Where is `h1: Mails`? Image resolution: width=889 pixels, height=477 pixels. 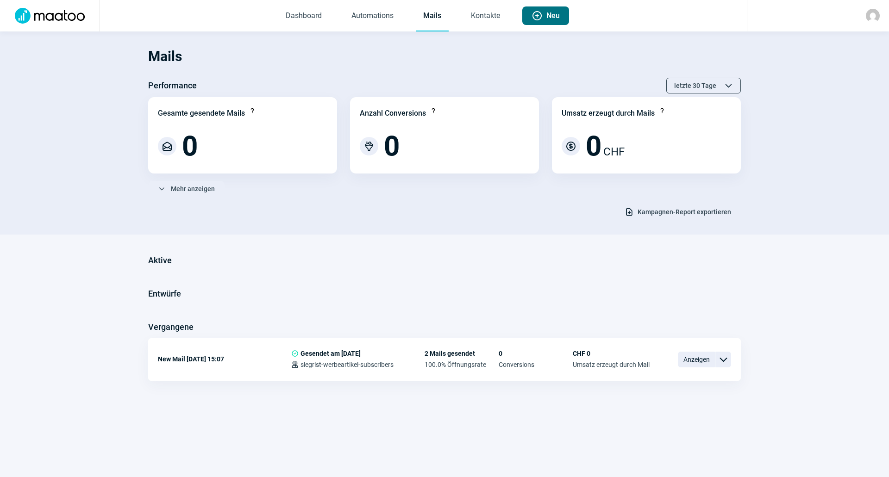
h1: Mails is located at coordinates (444, 56).